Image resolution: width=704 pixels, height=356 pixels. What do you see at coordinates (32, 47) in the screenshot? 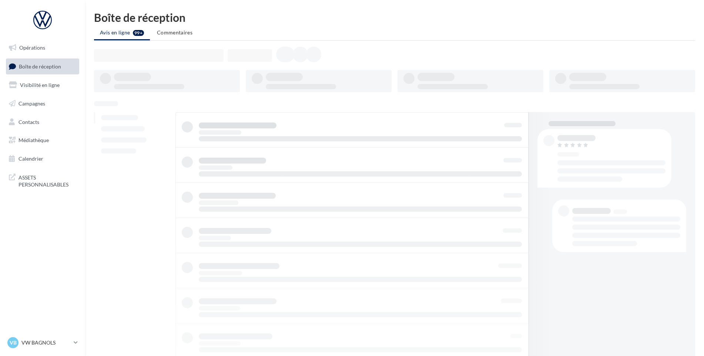
I see `span: Opérations` at bounding box center [32, 47].